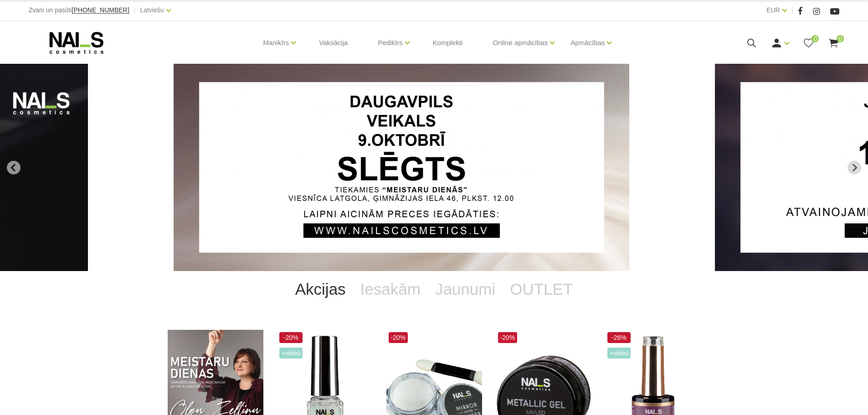 Image resolution: width=868 pixels, height=415 pixels. Describe the element at coordinates (855, 168) in the screenshot. I see `button: Next slide` at that location.